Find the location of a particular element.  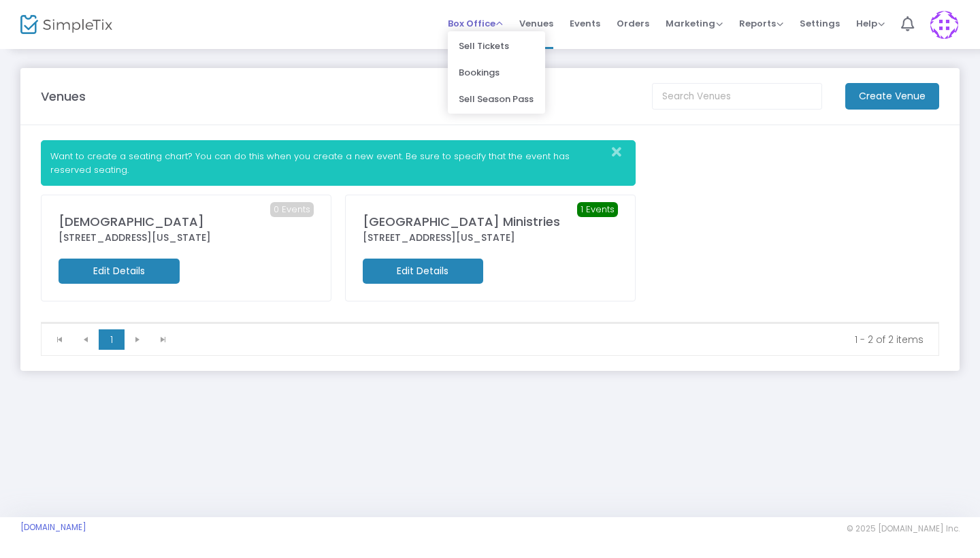

li: Bookings is located at coordinates (496, 72).